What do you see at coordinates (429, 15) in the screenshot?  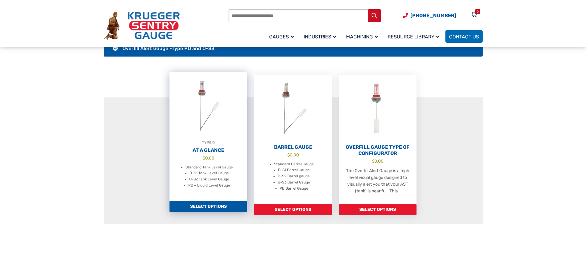 I see `a: Phone Number (920) 434-8860` at bounding box center [429, 15].